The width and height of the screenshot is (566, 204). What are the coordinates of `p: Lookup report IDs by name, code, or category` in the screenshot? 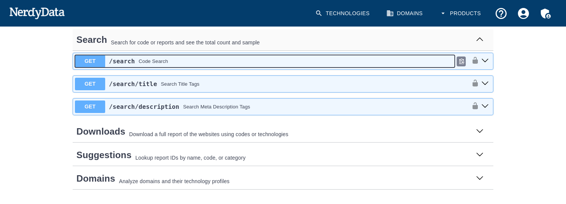 It's located at (303, 157).